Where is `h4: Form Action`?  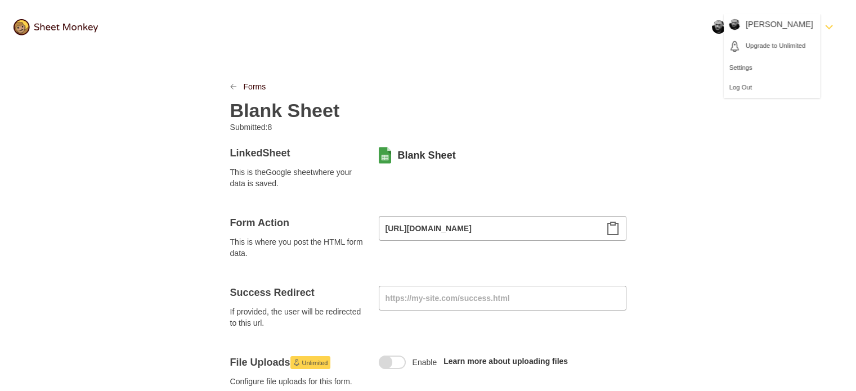
h4: Form Action is located at coordinates (298, 223).